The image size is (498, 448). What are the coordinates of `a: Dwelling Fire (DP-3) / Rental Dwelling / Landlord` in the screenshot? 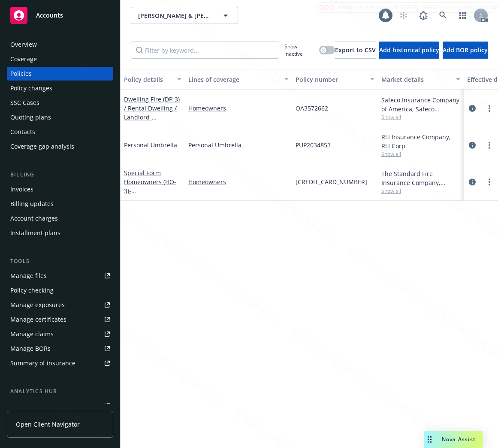 It's located at (152, 112).